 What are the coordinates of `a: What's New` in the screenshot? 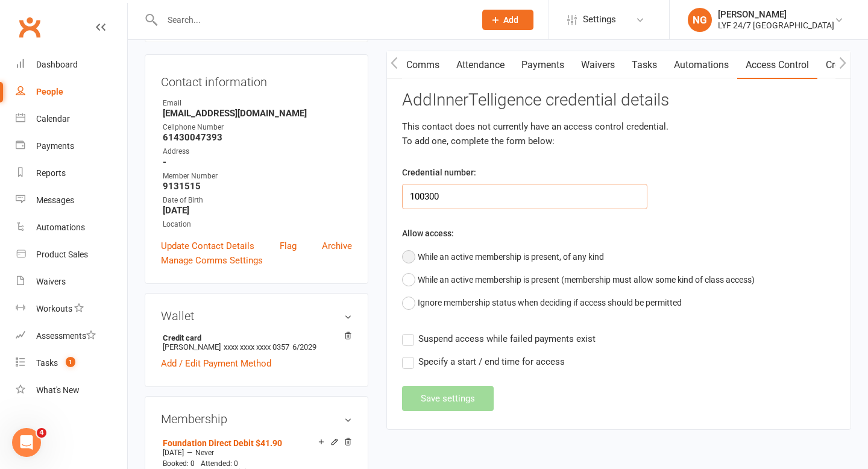 It's located at (71, 390).